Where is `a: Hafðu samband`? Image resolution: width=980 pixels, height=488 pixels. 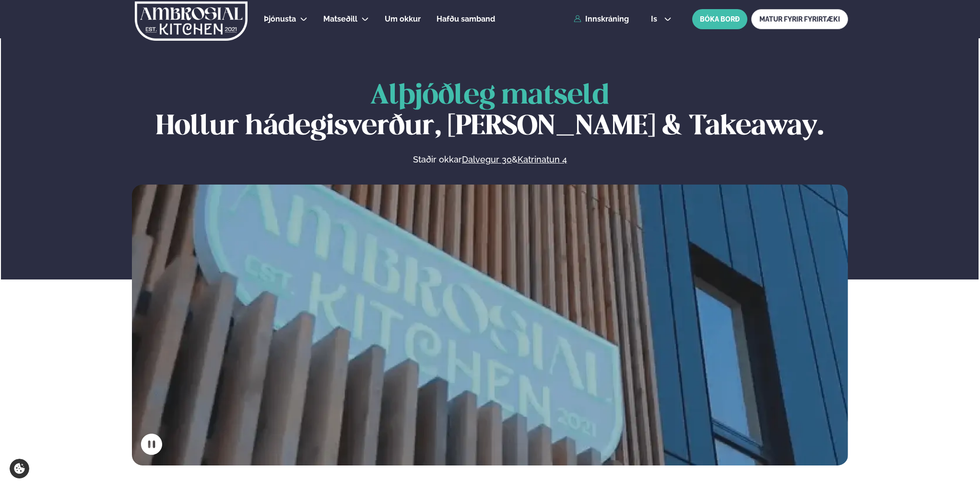
a: Hafðu samband is located at coordinates (466, 19).